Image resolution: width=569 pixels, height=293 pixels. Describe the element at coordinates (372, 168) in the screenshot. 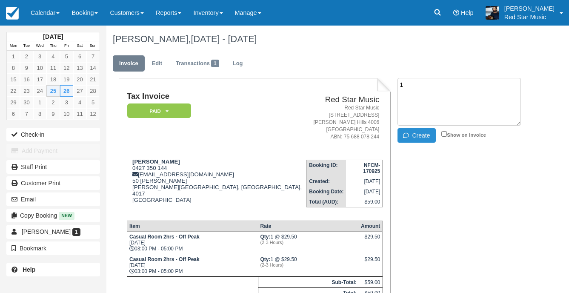

I see `strong: NFCM-170925` at that location.